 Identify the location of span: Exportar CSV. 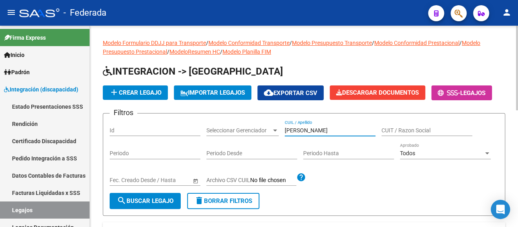
(290, 93).